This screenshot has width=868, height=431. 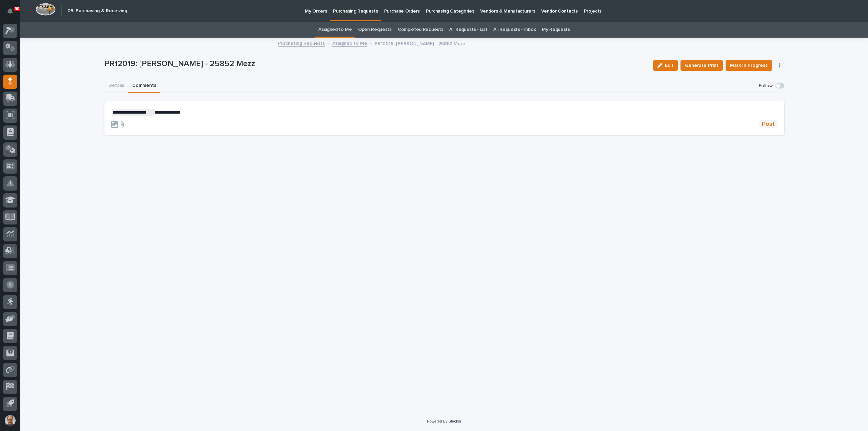 What do you see at coordinates (45, 9) in the screenshot?
I see `img: Workspace Logo` at bounding box center [45, 9].